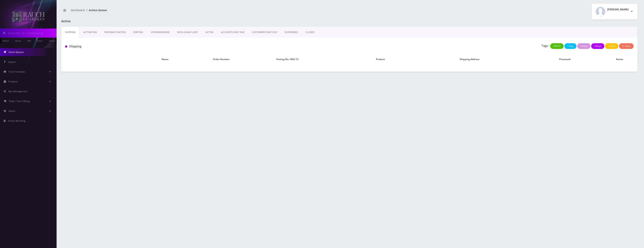 This screenshot has width=644, height=248. I want to click on a: SIM, so click(29, 40).